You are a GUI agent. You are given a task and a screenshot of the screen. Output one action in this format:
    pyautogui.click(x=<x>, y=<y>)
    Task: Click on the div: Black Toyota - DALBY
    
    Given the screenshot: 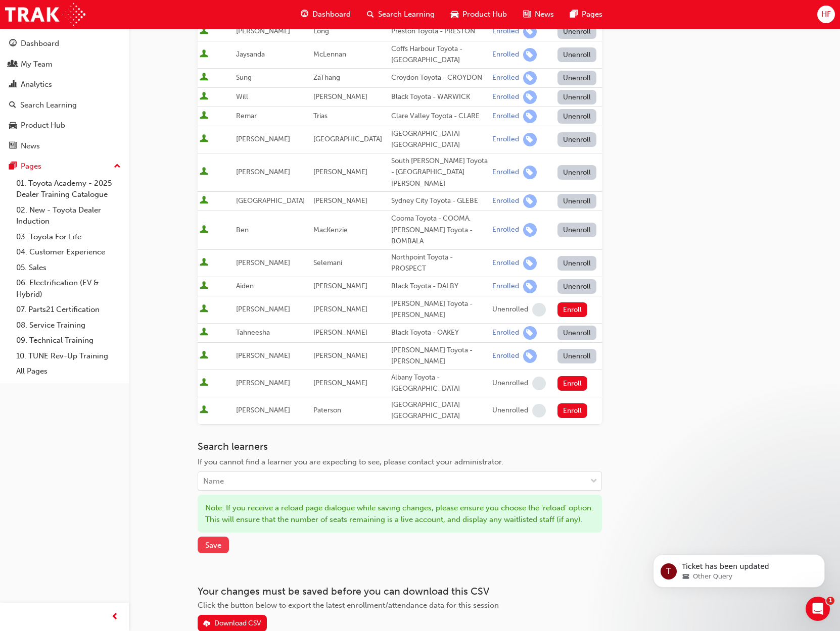 What is the action you would take?
    pyautogui.click(x=440, y=287)
    